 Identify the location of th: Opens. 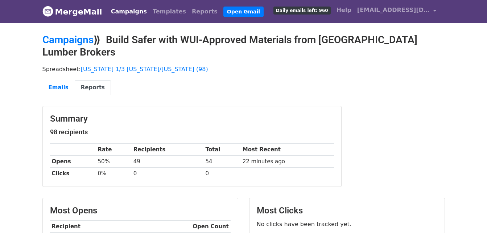
(73, 161).